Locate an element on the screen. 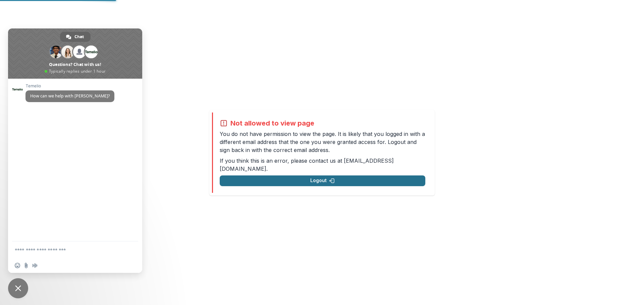 The height and width of the screenshot is (305, 644). p: If you think this is an error, please contact us at . is located at coordinates (323, 165).